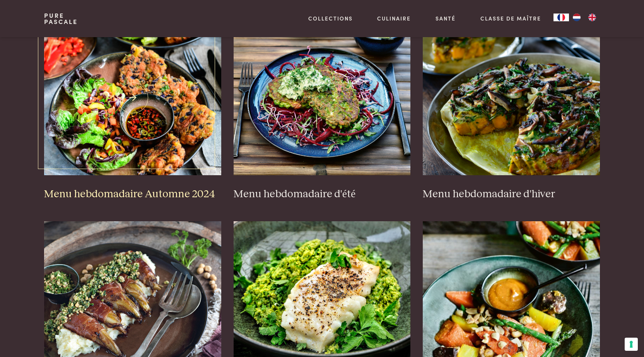 This screenshot has width=644, height=357. What do you see at coordinates (577, 18) in the screenshot?
I see `a: NL` at bounding box center [577, 18].